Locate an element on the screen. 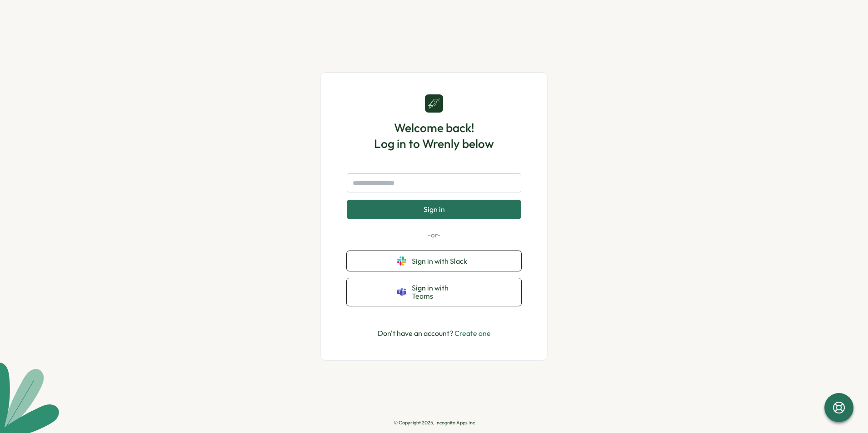 Image resolution: width=868 pixels, height=433 pixels. button: Sign in with Slack is located at coordinates (434, 261).